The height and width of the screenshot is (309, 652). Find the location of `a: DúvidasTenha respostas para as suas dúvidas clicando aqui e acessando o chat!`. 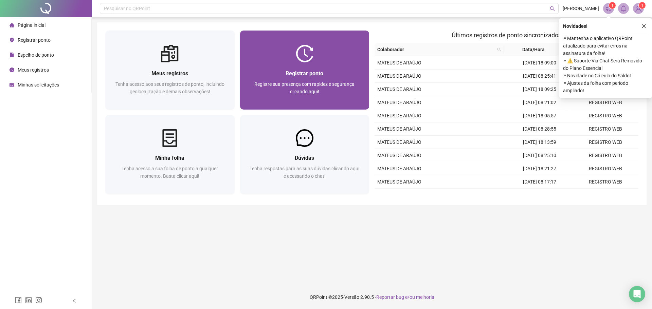

a: DúvidasTenha respostas para as suas dúvidas clicando aqui e acessando o chat! is located at coordinates (305, 154).